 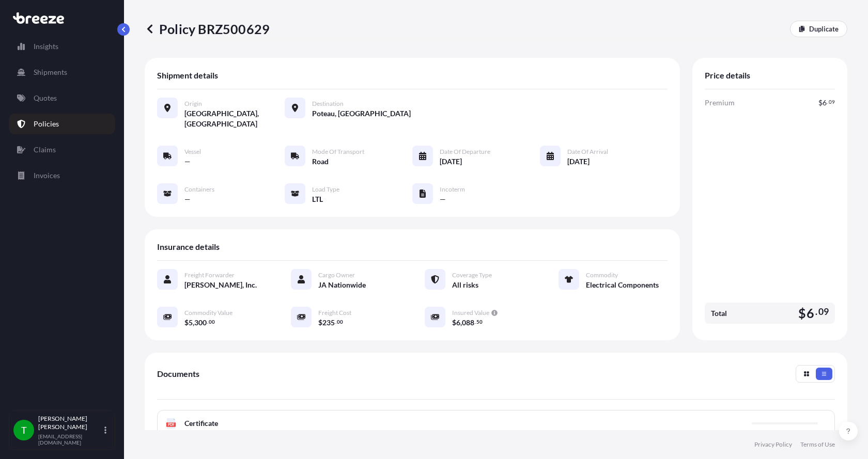 I want to click on p: Invoices, so click(x=46, y=176).